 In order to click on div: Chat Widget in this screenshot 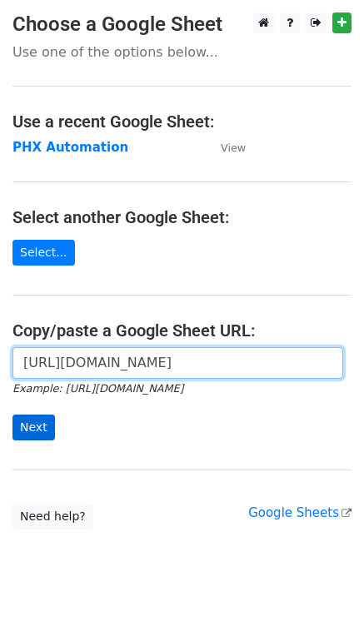, I will do `click(322, 601)`.